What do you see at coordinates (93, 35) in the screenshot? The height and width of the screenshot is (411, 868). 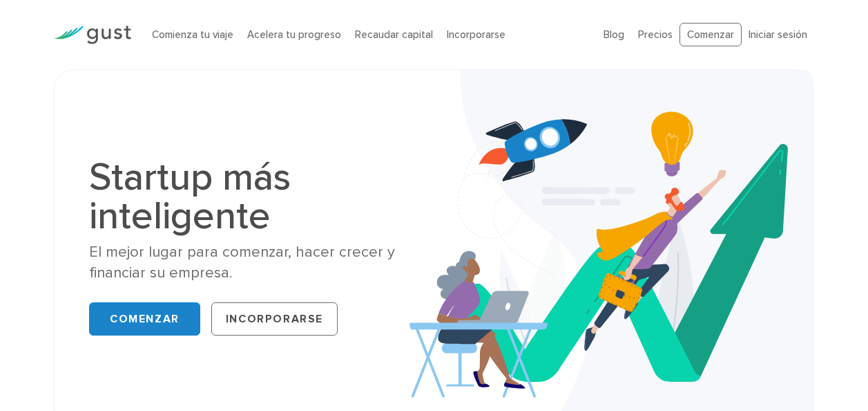 I see `img: Logotipo de Gust` at bounding box center [93, 35].